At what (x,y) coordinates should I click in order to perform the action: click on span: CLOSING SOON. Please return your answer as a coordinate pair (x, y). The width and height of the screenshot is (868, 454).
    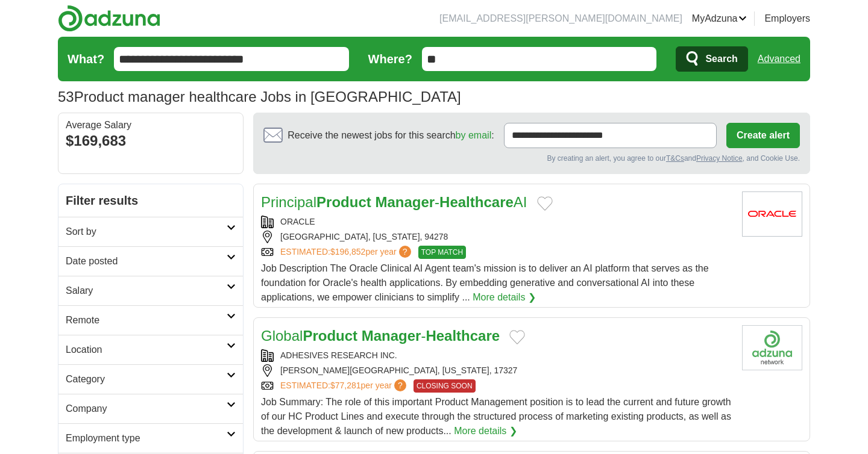
    Looking at the image, I should click on (444, 387).